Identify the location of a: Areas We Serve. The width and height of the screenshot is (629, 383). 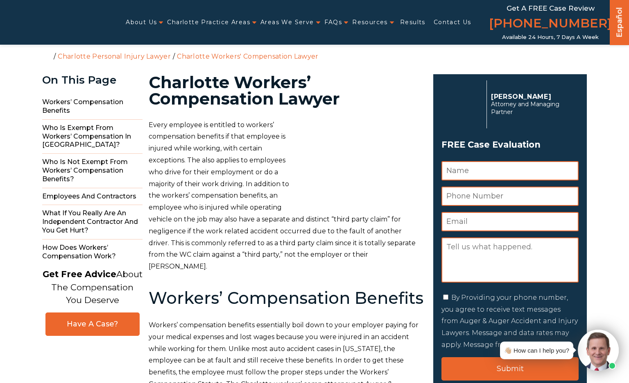
(287, 22).